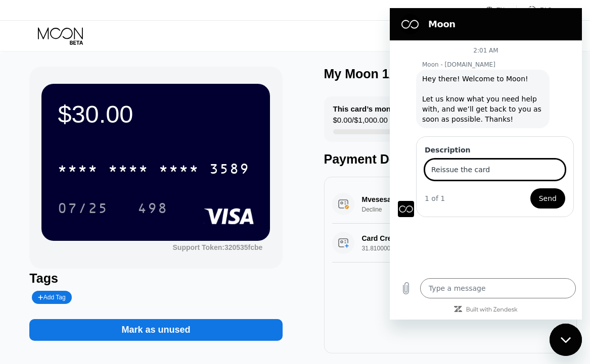 This screenshot has width=590, height=364. I want to click on div: Support Token: 320535fcbe, so click(218, 248).